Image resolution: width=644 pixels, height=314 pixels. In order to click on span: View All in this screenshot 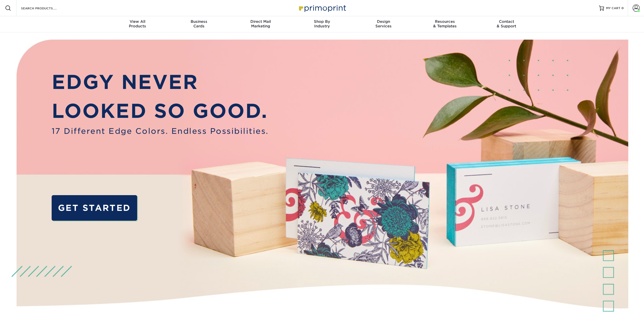, I will do `click(137, 22)`.